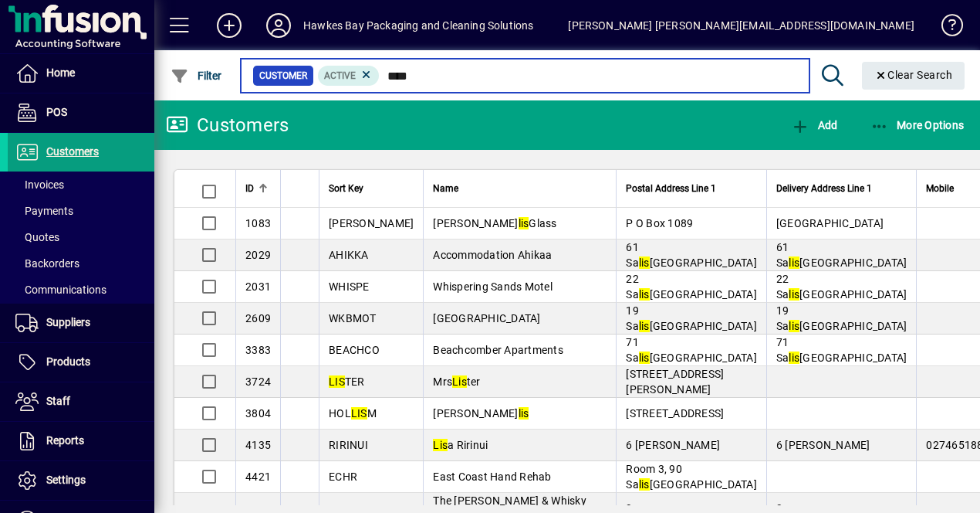  What do you see at coordinates (249, 188) in the screenshot?
I see `span: ID` at bounding box center [249, 188].